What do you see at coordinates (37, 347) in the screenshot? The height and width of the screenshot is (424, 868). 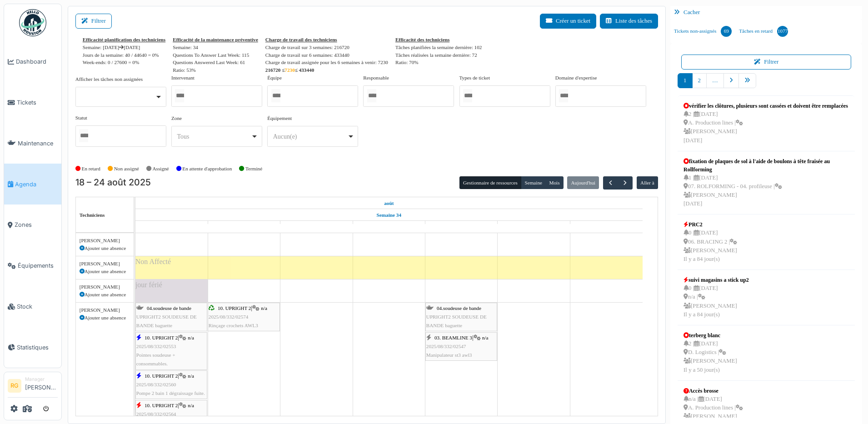 I see `span: Statistiques` at bounding box center [37, 347].